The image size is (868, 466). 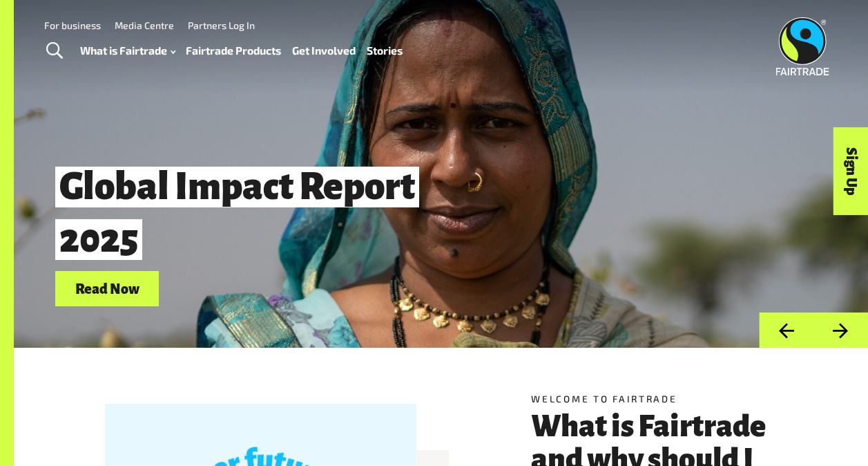 What do you see at coordinates (841, 330) in the screenshot?
I see `button: Next` at bounding box center [841, 330].